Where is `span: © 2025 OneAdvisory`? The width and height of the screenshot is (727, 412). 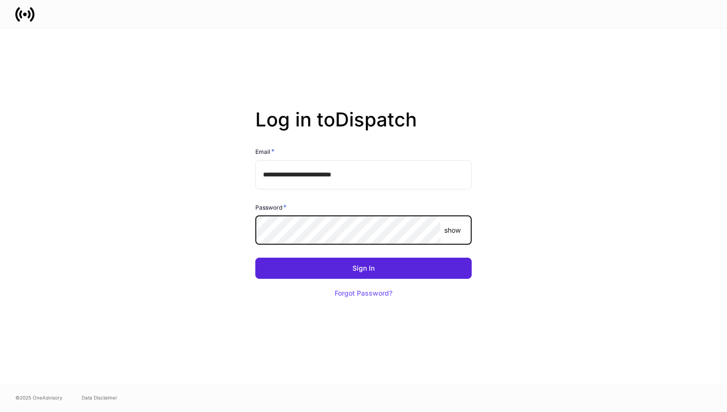
span: © 2025 OneAdvisory is located at coordinates (39, 398).